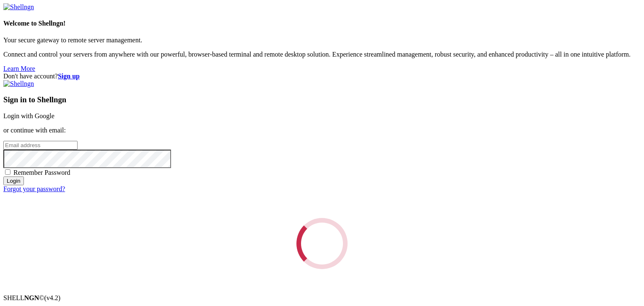 This screenshot has width=644, height=306. I want to click on div: Loading..., so click(322, 244).